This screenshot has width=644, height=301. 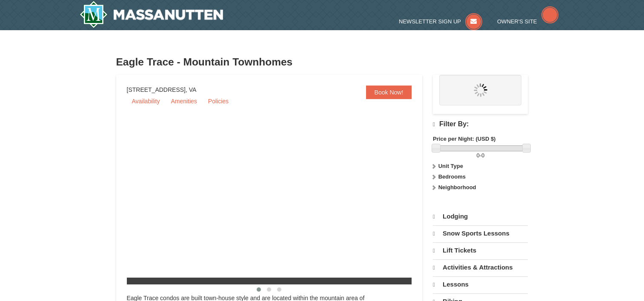 What do you see at coordinates (151, 15) in the screenshot?
I see `img: Massanutten Resort Logo` at bounding box center [151, 15].